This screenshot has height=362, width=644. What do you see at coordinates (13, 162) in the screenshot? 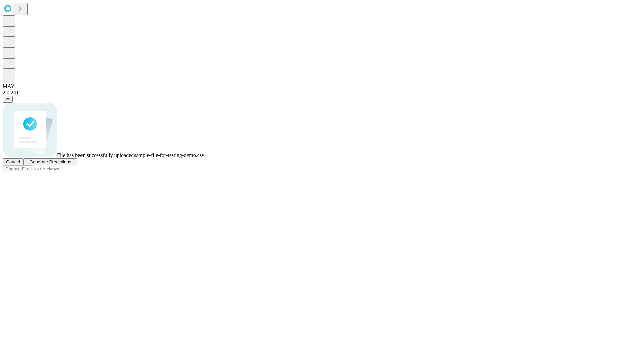
I see `span: Cancel` at bounding box center [13, 162].